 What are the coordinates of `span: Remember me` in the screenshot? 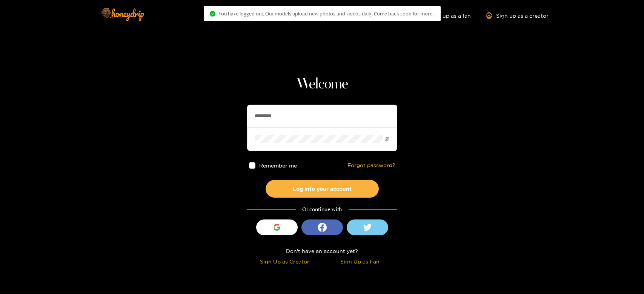 It's located at (278, 165).